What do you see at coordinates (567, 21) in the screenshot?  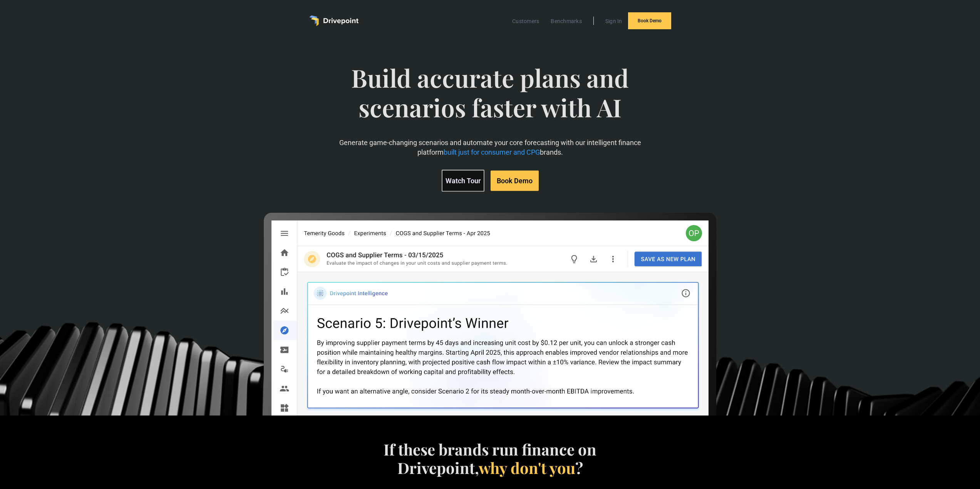 I see `a: Benchmarks` at bounding box center [567, 21].